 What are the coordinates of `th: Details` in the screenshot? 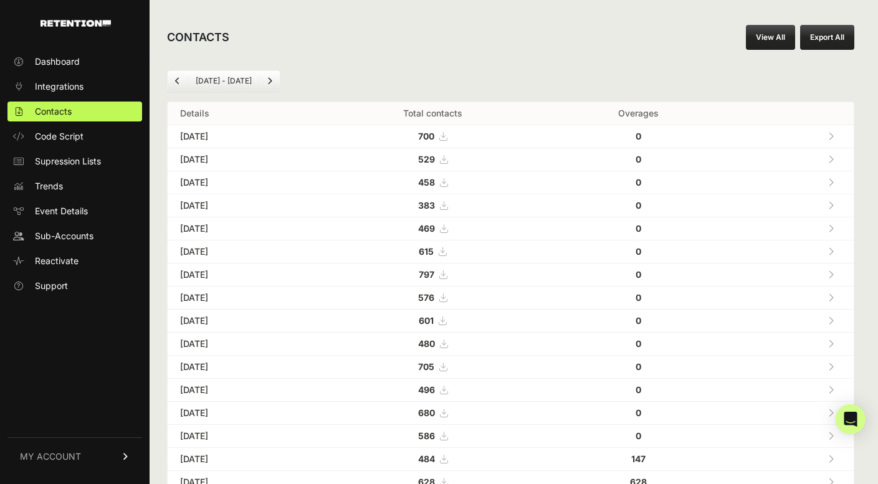 It's located at (242, 113).